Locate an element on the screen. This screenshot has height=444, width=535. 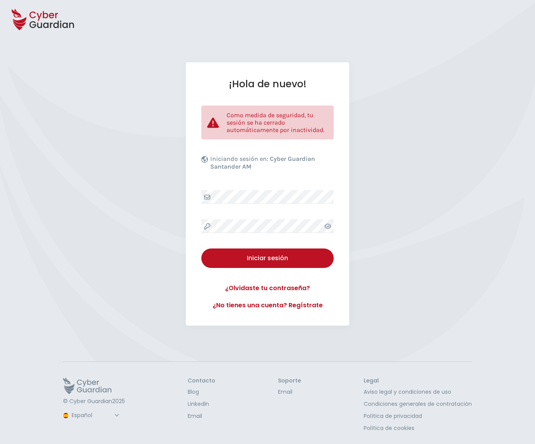
img: region-logo is located at coordinates (66, 416).